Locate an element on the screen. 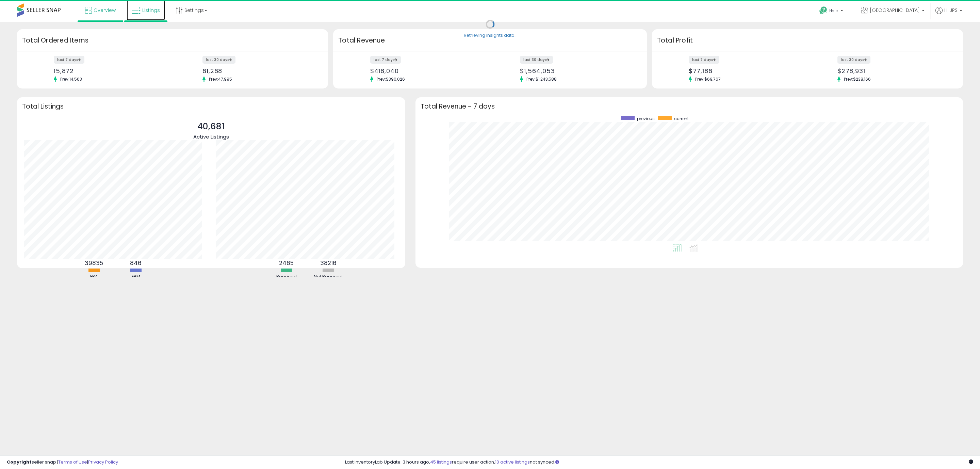 The height and width of the screenshot is (469, 980). span: Prev: 14,563 is located at coordinates (71, 79).